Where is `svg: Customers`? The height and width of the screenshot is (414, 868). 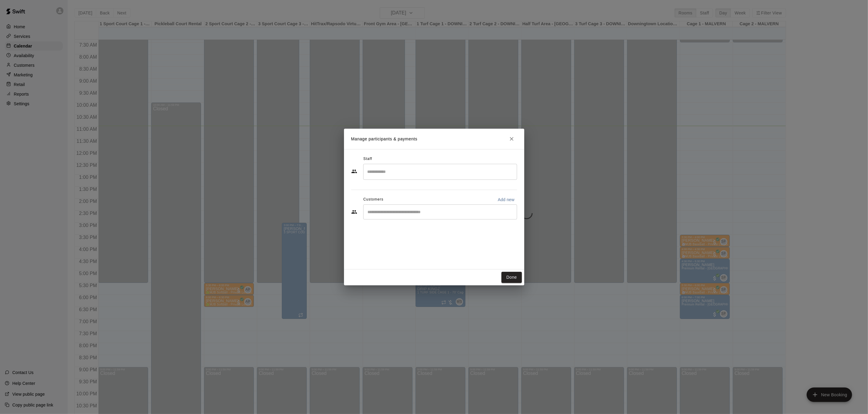 svg: Customers is located at coordinates (355, 212).